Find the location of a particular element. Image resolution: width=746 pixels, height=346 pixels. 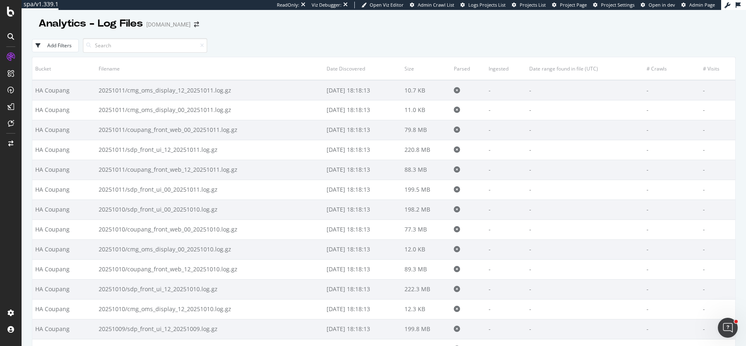

th: Size is located at coordinates (427, 68).